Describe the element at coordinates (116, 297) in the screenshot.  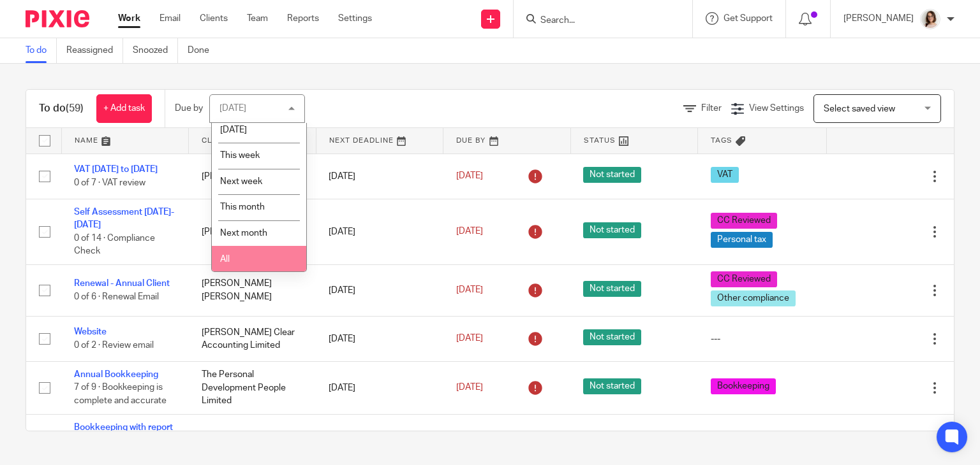
I see `span: 0 of 6 · Renewal Email` at that location.